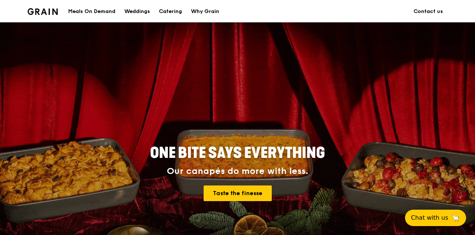 The image size is (475, 235). Describe the element at coordinates (205, 12) in the screenshot. I see `a: Why Grain` at that location.